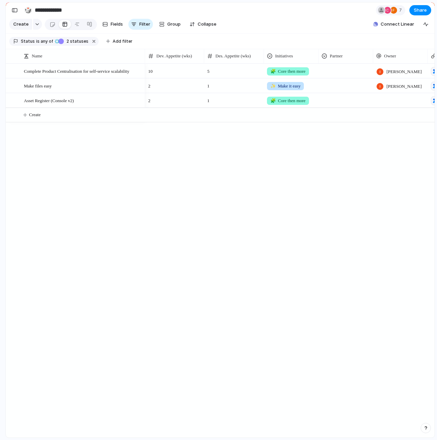 The width and height of the screenshot is (437, 440). Describe the element at coordinates (20, 24) in the screenshot. I see `button: Create` at that location.